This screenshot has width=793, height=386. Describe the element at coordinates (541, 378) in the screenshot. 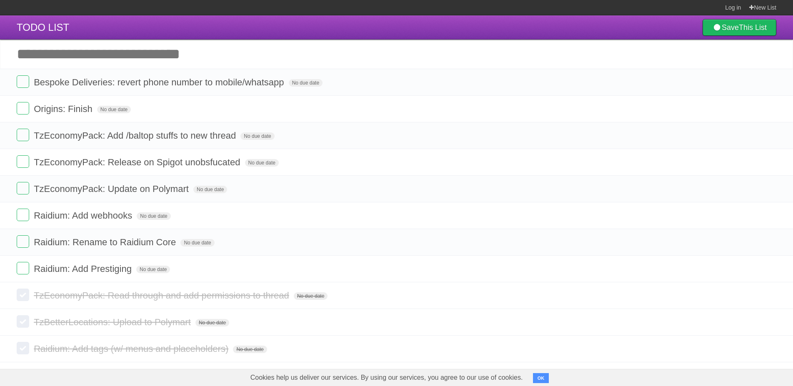

I see `button: OK` at that location.